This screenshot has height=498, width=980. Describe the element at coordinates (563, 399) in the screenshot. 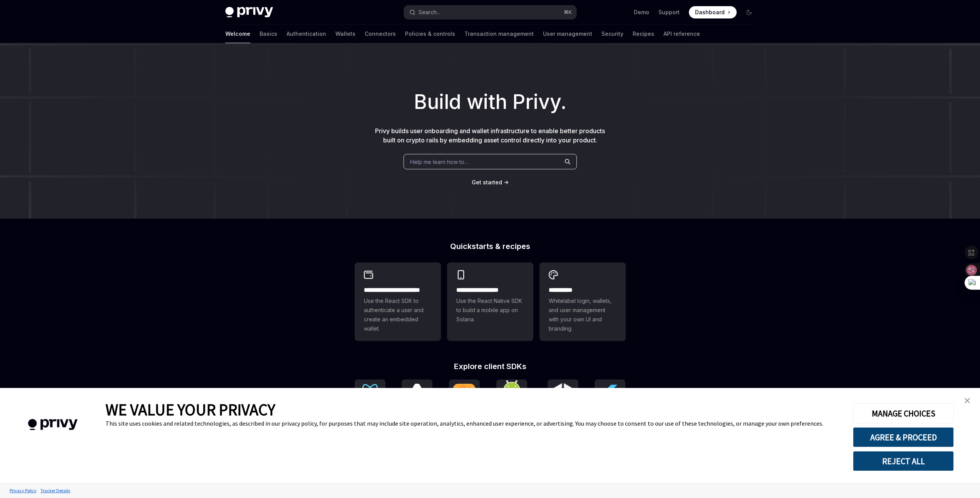

I see `a: UnityUnity` at that location.